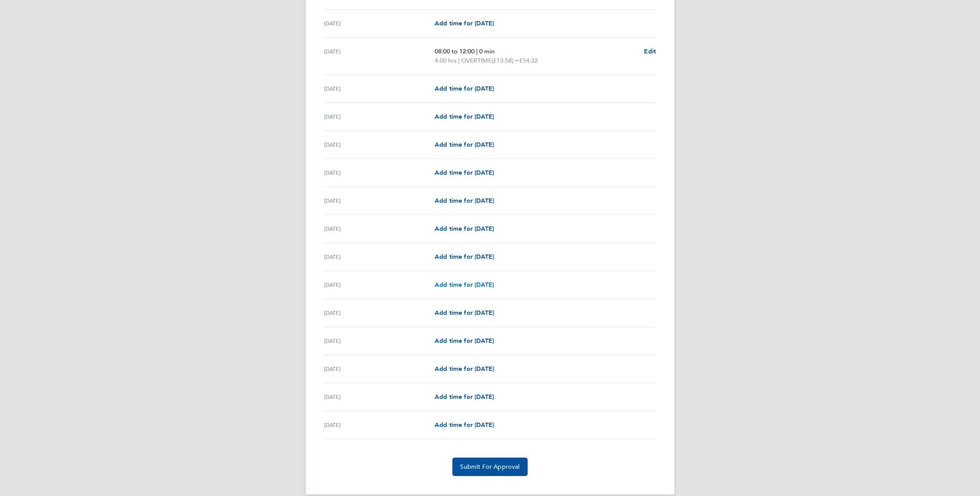  What do you see at coordinates (650, 51) in the screenshot?
I see `span: Edit` at bounding box center [650, 51].